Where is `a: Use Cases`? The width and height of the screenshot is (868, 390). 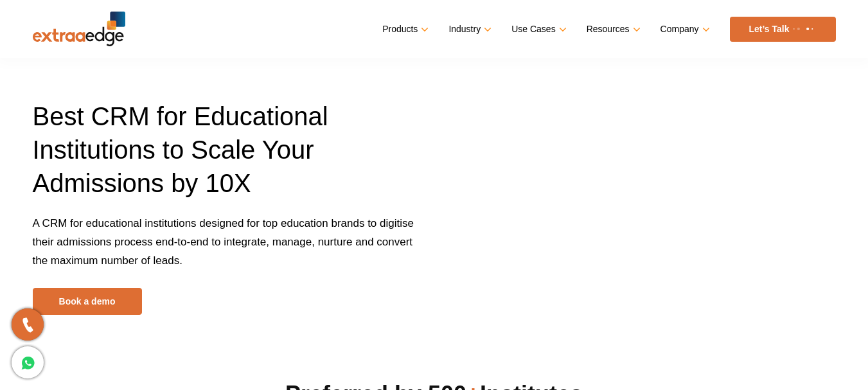 a: Use Cases is located at coordinates (537, 29).